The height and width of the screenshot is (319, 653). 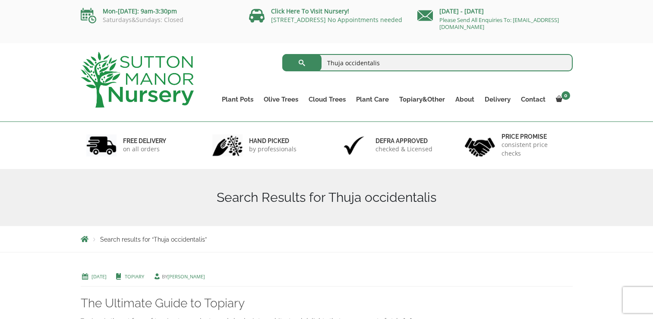 I want to click on a: Click Here To Visit Nursery!, so click(x=310, y=11).